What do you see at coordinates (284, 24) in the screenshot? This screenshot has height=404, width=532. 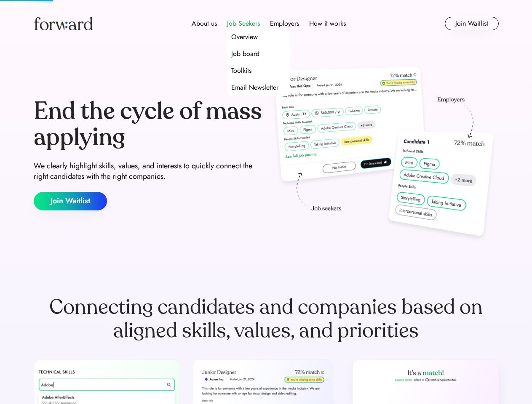 I see `div: Employers` at bounding box center [284, 24].